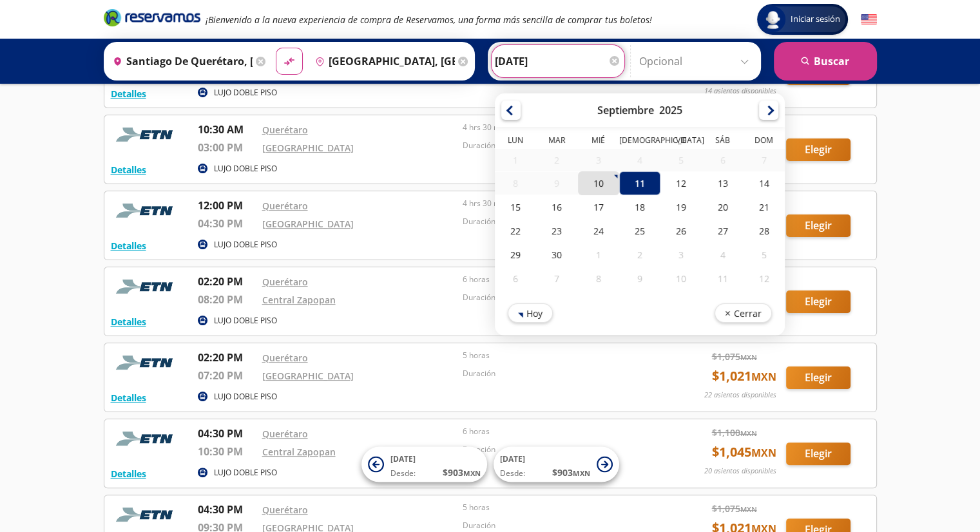 The height and width of the screenshot is (532, 980). What do you see at coordinates (740, 394) in the screenshot?
I see `p: 22 asientos disponibles` at bounding box center [740, 394].